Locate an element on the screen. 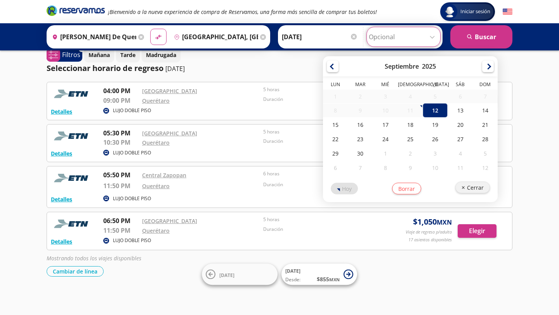 This screenshot has width=559, height=315. div: 03-Sep-25 is located at coordinates (385, 96).